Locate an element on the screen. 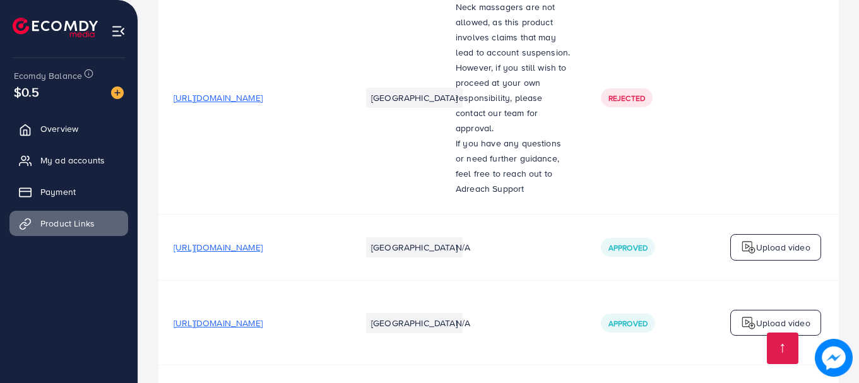 Image resolution: width=859 pixels, height=383 pixels. a: My ad accounts is located at coordinates (69, 160).